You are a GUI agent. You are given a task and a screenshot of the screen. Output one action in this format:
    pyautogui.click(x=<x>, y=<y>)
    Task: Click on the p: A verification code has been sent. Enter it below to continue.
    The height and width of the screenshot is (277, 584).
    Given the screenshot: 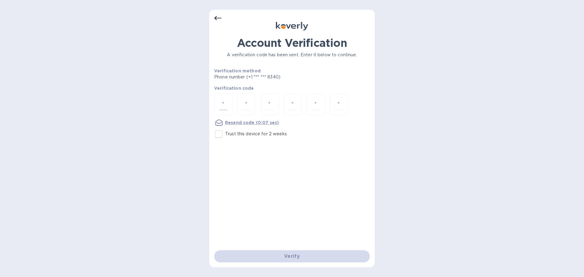 What is the action you would take?
    pyautogui.click(x=292, y=55)
    